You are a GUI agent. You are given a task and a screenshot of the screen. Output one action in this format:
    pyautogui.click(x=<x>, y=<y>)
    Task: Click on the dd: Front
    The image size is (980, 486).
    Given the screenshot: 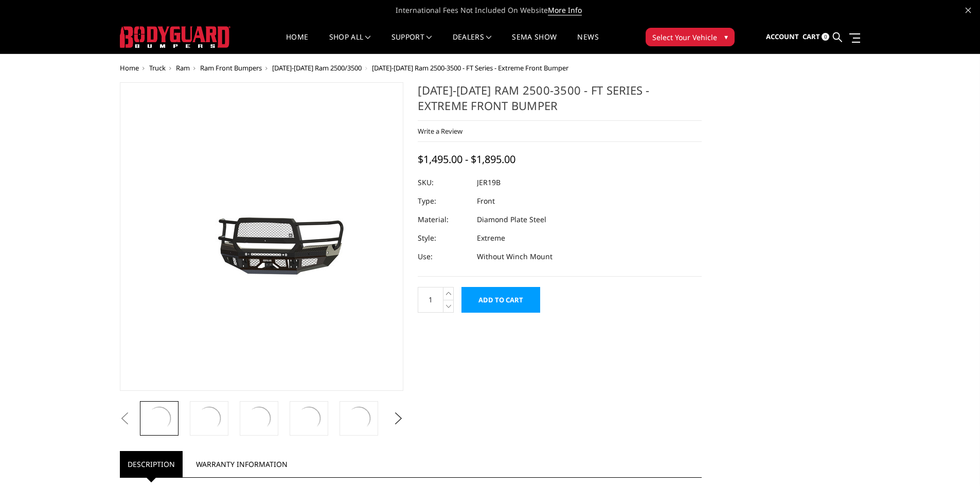 What is the action you would take?
    pyautogui.click(x=486, y=201)
    